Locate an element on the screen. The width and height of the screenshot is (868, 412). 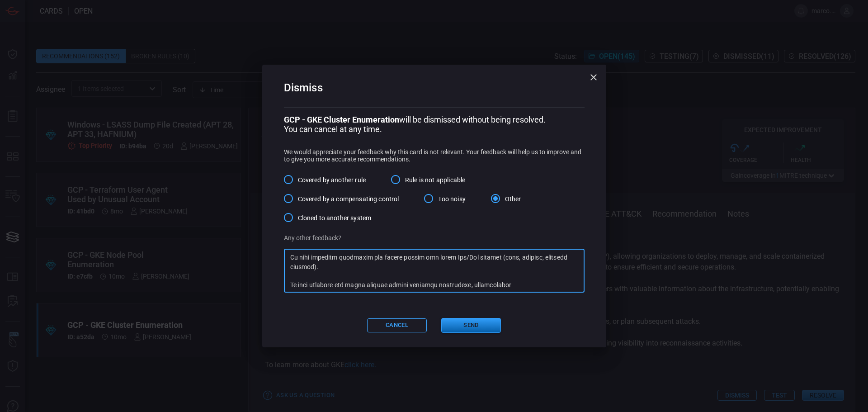
span: Too noisy is located at coordinates (451, 199).